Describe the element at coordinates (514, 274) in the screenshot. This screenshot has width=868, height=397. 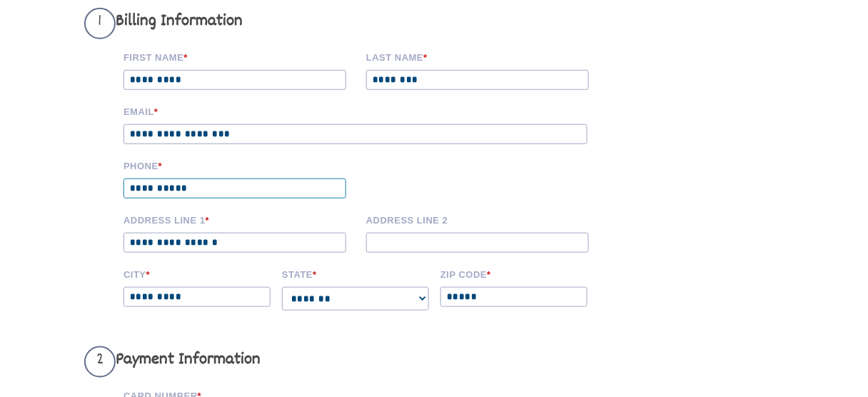
I see `label: Zip code` at that location.